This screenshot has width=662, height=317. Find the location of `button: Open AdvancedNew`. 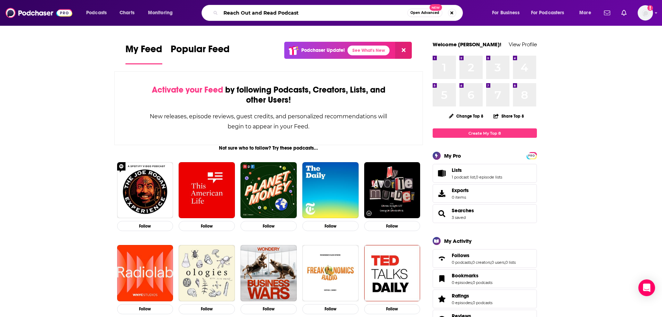

button: Open AdvancedNew is located at coordinates (425, 13).